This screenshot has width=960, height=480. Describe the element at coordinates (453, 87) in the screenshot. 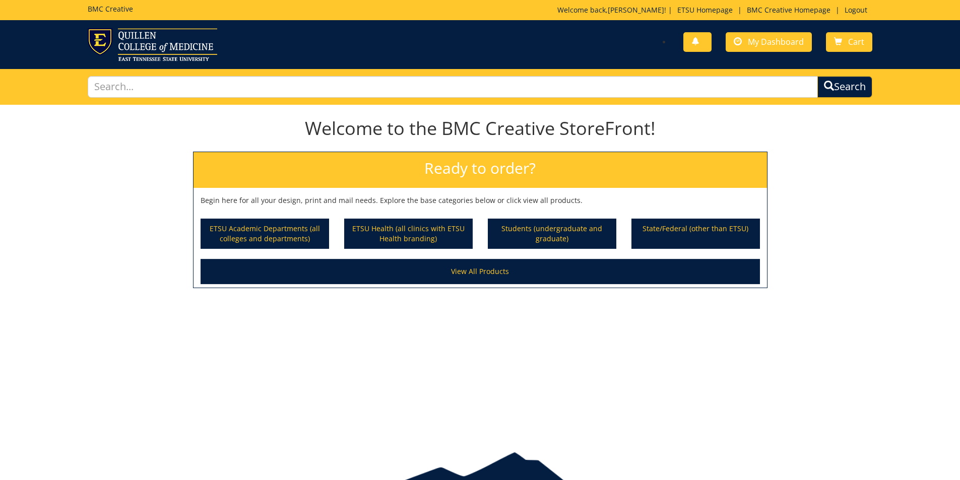

I see `input: Search...` at that location.